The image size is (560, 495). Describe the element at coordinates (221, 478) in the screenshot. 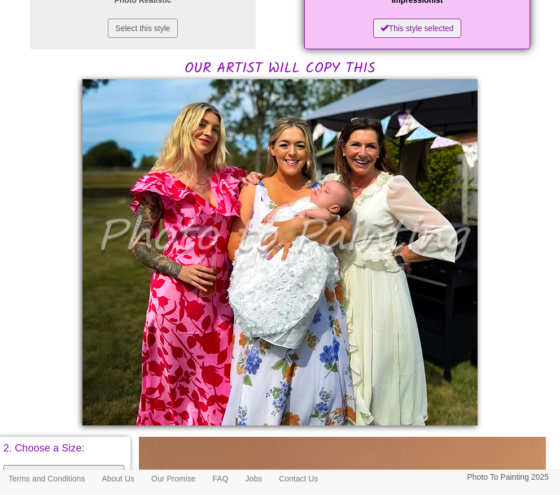

I see `a: FAQ` at that location.